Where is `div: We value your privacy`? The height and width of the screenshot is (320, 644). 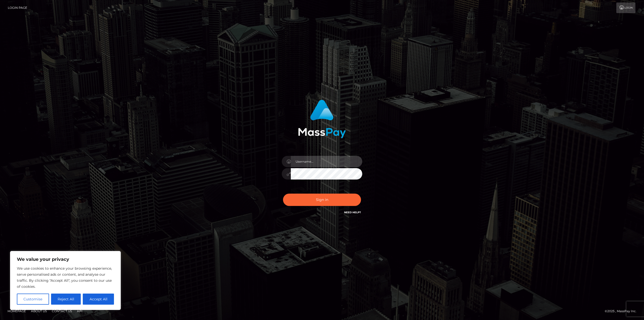 div: We value your privacy is located at coordinates (65, 281).